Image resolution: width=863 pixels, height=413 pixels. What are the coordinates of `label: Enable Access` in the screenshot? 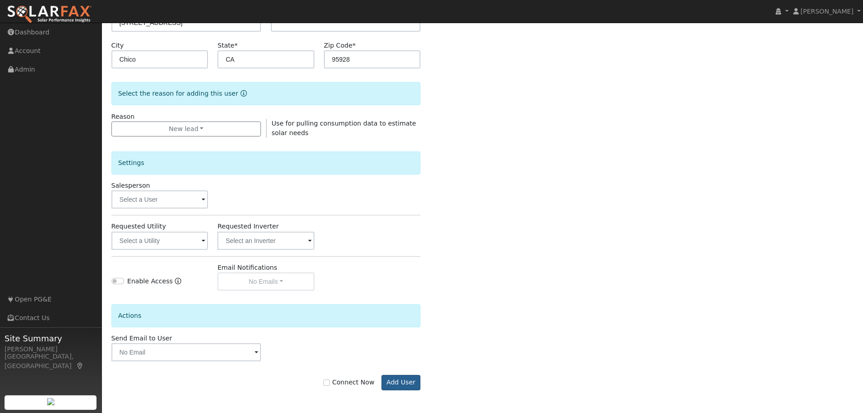 It's located at (150, 281).